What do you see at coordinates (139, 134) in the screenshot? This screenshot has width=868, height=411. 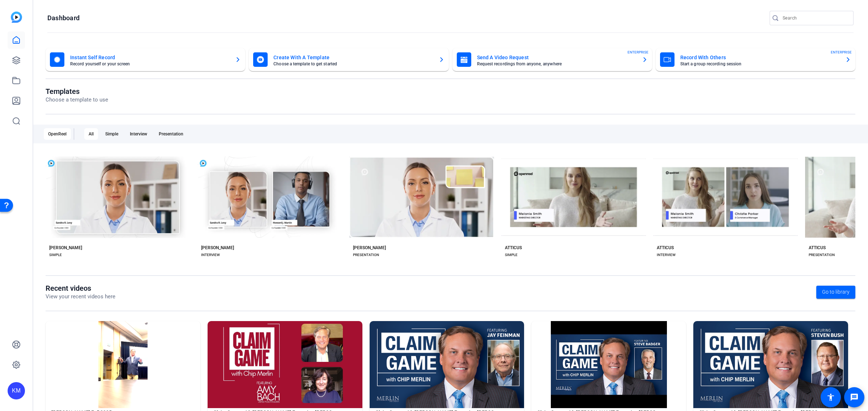 I see `div: Interview` at bounding box center [139, 134].